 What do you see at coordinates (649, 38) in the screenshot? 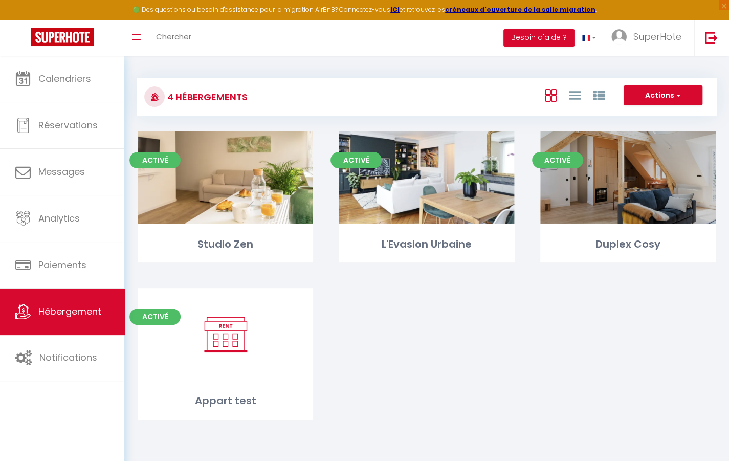
I see `a: ... SuperHote` at bounding box center [649, 38].